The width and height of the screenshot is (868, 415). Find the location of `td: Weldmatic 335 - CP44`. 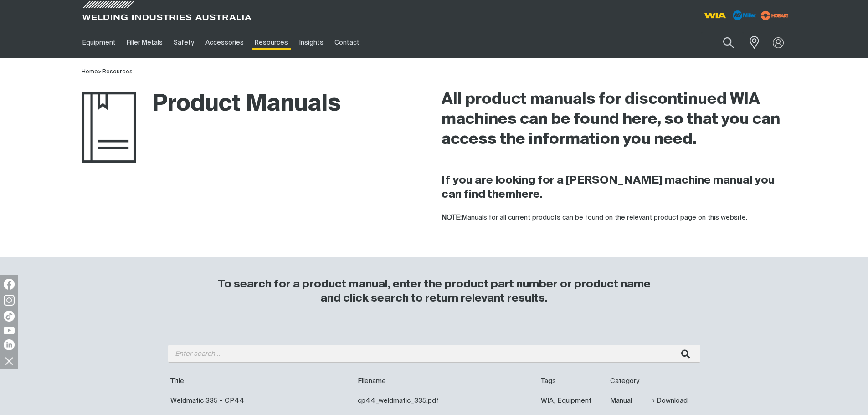

td: Weldmatic 335 - CP44 is located at coordinates (262, 401).